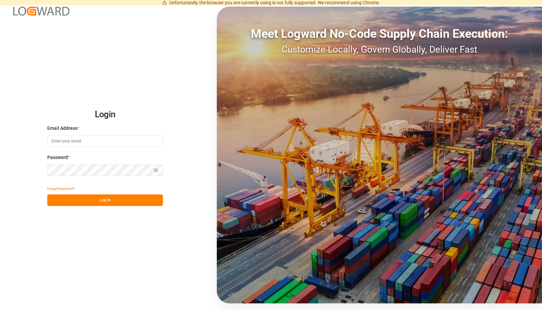 The height and width of the screenshot is (310, 542). Describe the element at coordinates (105, 200) in the screenshot. I see `button: Log In` at that location.